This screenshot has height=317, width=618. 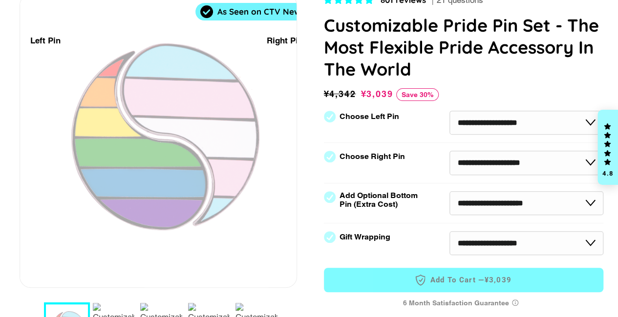 I want to click on span: Add to Cart —, so click(x=463, y=280).